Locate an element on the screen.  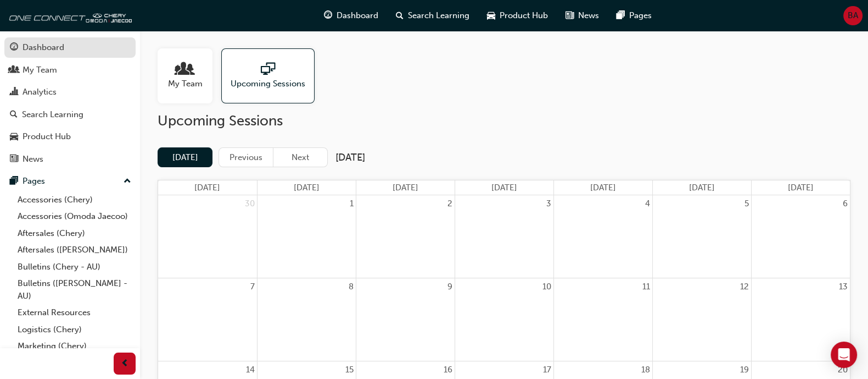
div: Open Intercom Messenger is located at coordinates (844, 355).